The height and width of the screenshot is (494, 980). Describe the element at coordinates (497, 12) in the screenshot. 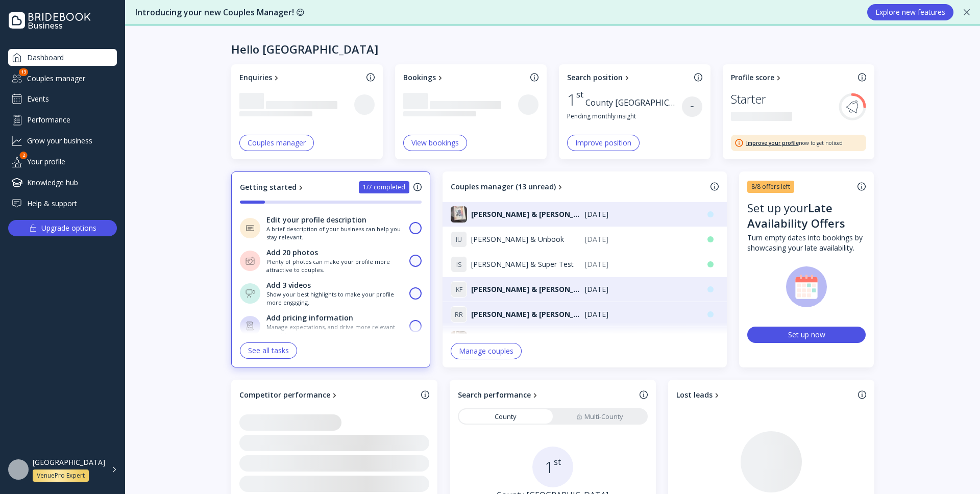

I see `div: Introducing your new Couples Manager! 😍` at that location.